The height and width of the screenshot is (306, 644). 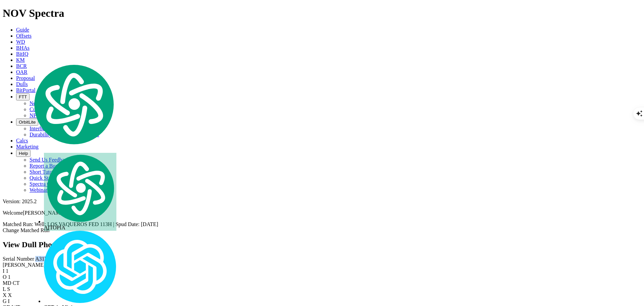 I want to click on a: Calcs, so click(x=22, y=140).